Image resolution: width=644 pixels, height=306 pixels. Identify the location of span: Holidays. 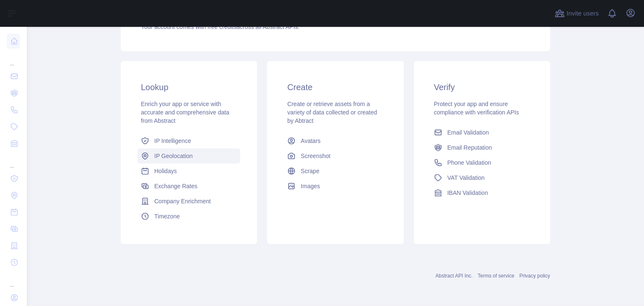
(166, 171).